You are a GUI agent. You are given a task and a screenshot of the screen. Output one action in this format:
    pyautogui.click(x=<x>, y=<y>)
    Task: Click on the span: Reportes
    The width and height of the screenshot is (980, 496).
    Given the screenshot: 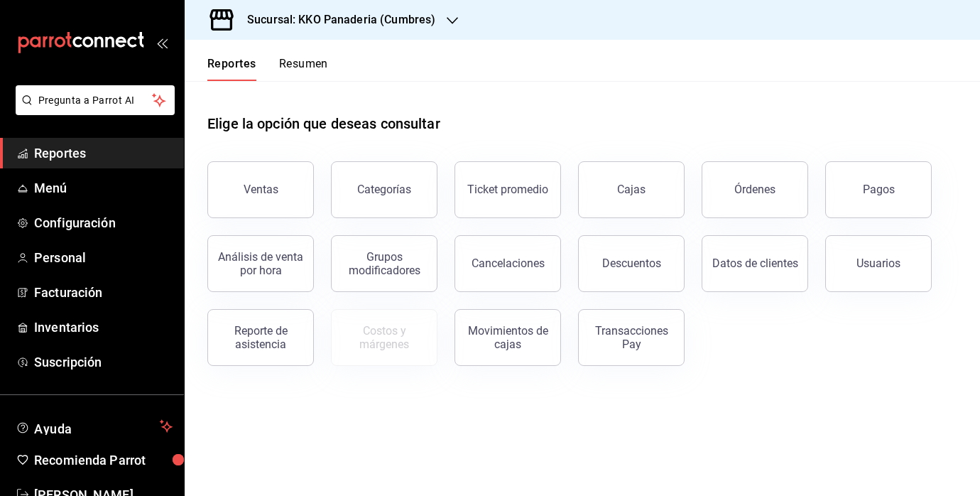 What is the action you would take?
    pyautogui.click(x=103, y=153)
    